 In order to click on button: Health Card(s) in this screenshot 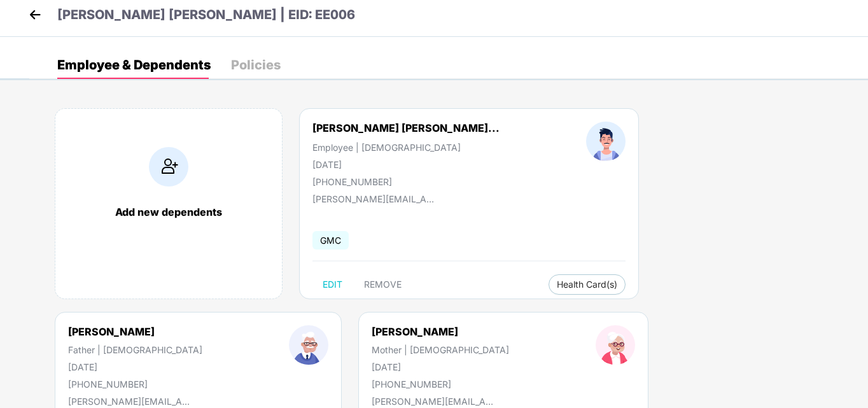, I will do `click(587, 284)`.